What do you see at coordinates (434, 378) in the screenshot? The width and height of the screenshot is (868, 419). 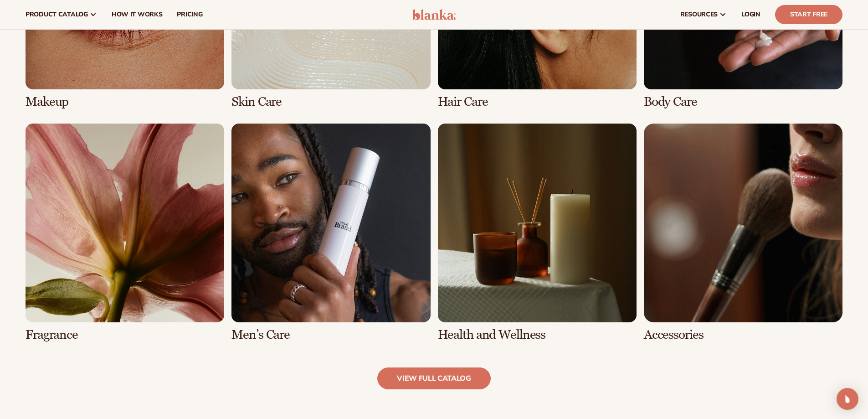 I see `a: view full catalog` at bounding box center [434, 378].